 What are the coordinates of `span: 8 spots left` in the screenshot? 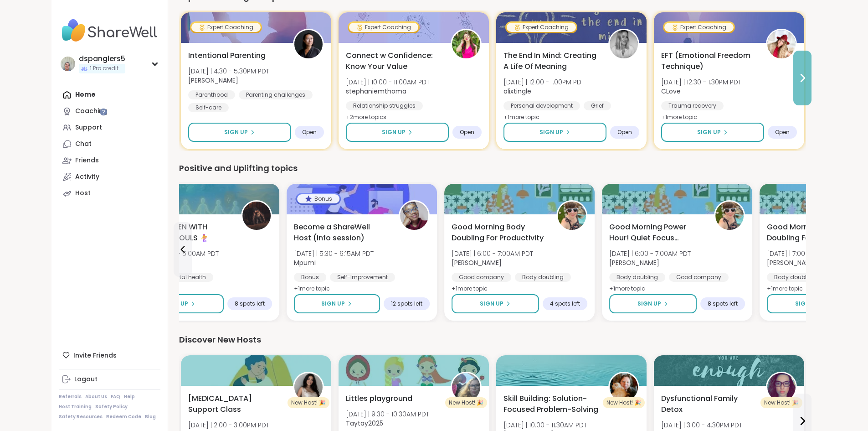 It's located at (249, 303).